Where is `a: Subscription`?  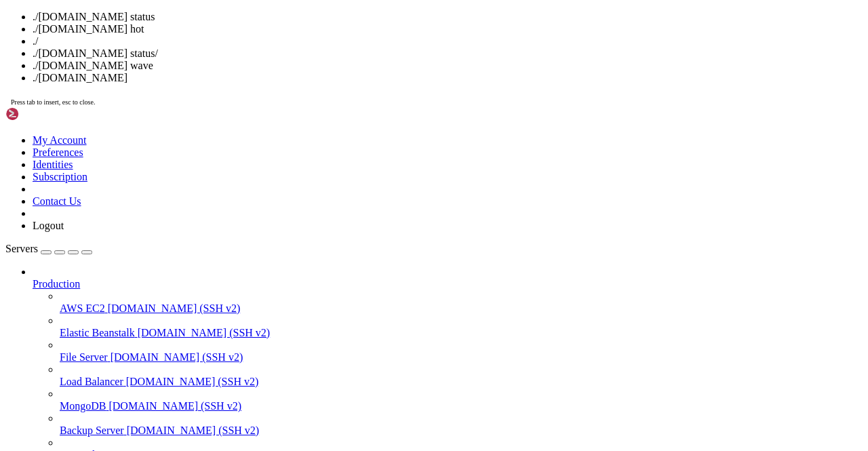
a: Subscription is located at coordinates (59, 176).